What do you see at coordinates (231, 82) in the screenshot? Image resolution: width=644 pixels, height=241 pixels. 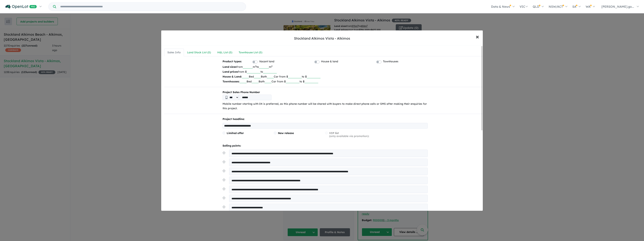 I see `b: Townhouses:` at bounding box center [231, 82].